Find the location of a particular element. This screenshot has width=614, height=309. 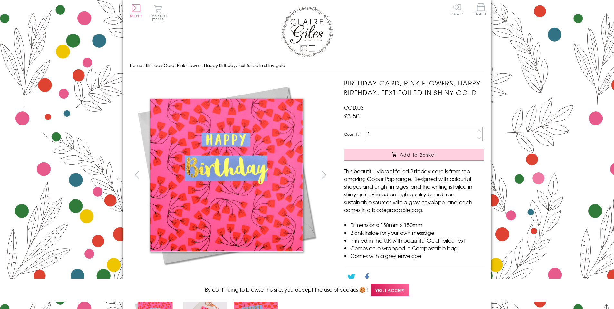

a: Home is located at coordinates (136, 65).